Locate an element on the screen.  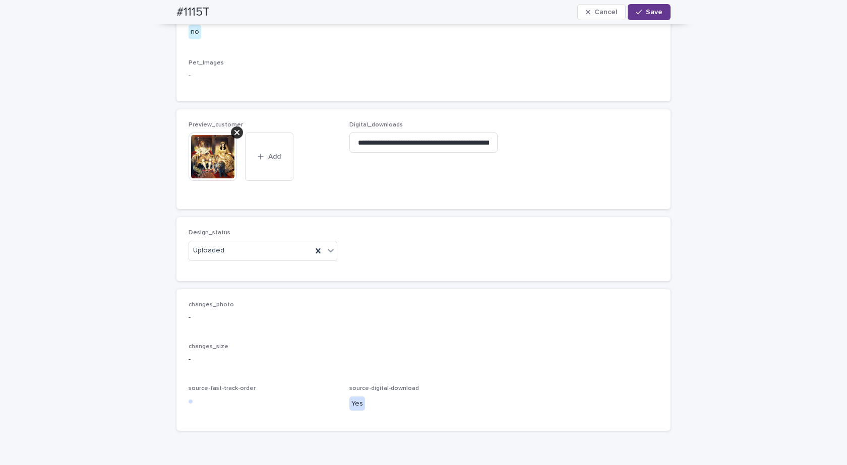
span: Add is located at coordinates (274, 157).